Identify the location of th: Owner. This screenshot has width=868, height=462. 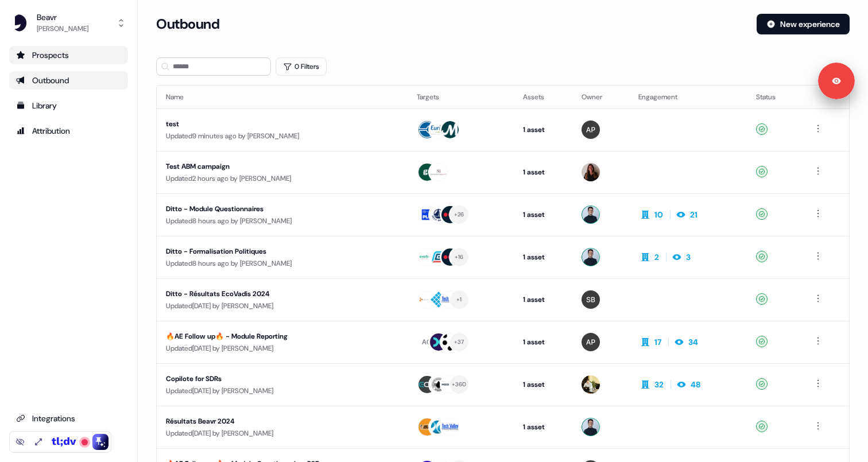
(601, 97).